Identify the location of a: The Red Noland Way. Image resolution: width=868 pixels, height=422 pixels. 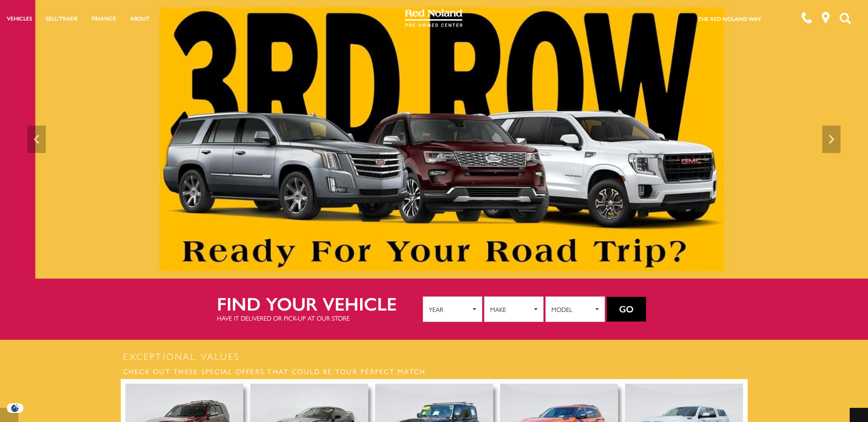
(729, 19).